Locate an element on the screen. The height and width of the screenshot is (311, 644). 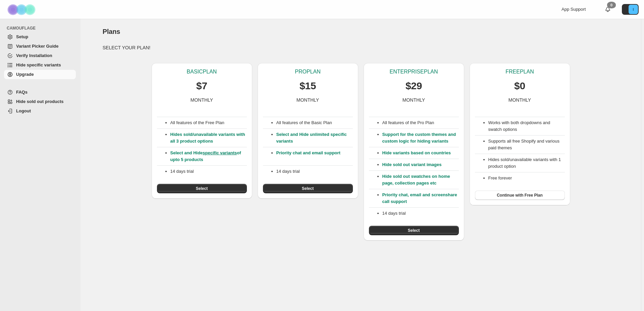
span: Logout is located at coordinates (23, 111).